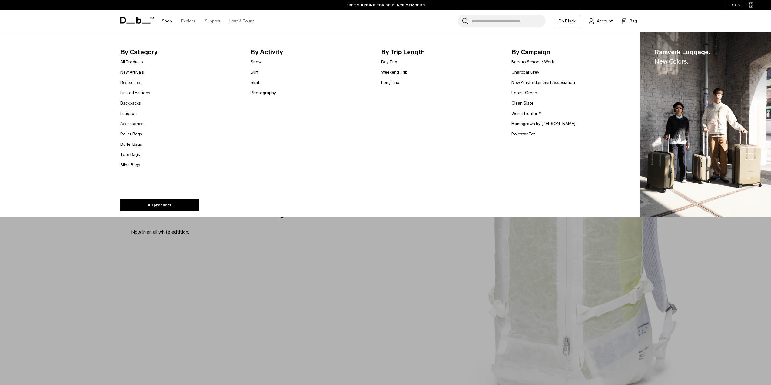  I want to click on a: Forest Green, so click(524, 93).